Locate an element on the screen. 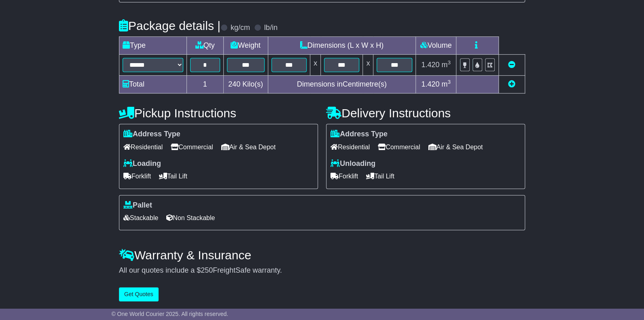  span: Stackable is located at coordinates (141, 218).